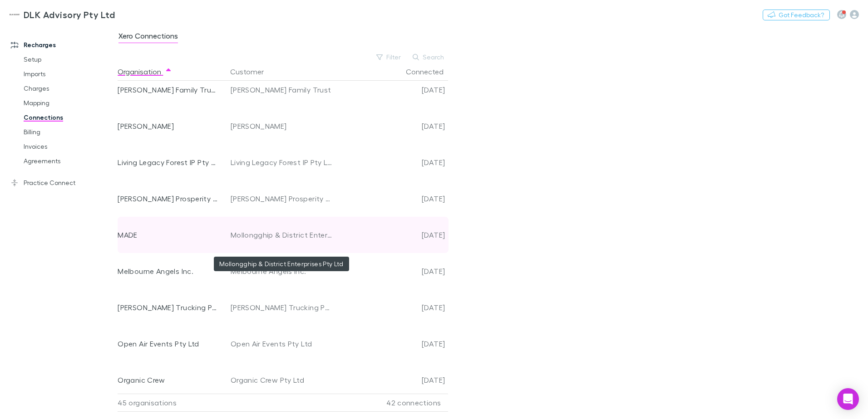  Describe the element at coordinates (252, 71) in the screenshot. I see `button: Customer` at that location.